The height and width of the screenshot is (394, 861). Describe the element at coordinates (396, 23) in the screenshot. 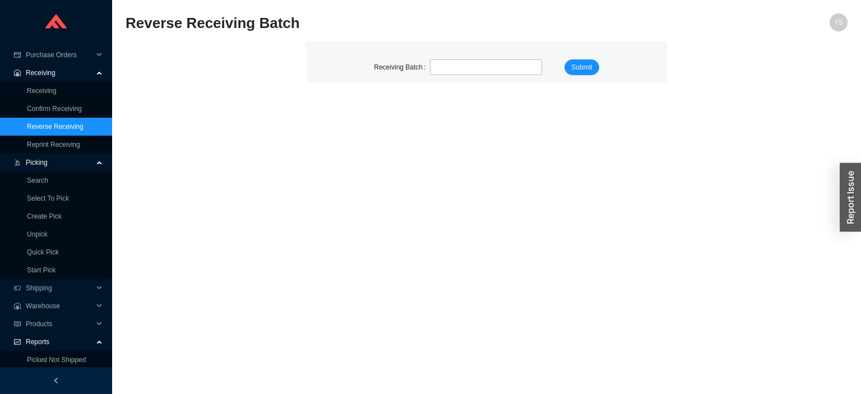

I see `h2: Reverse Receiving Batch` at that location.